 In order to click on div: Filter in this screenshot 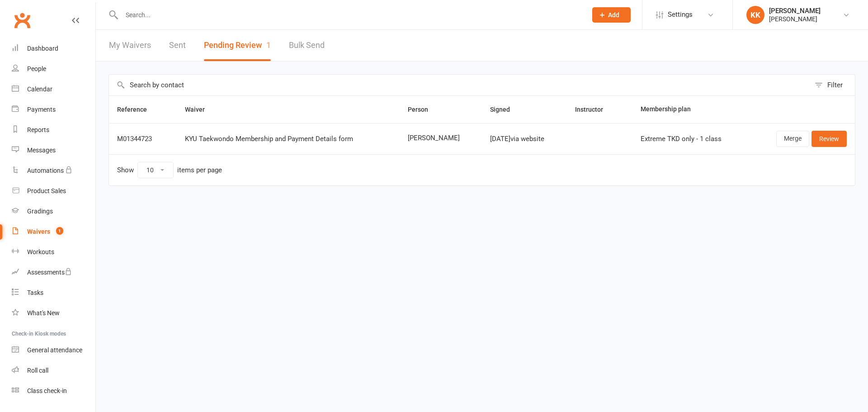, I will do `click(835, 85)`.